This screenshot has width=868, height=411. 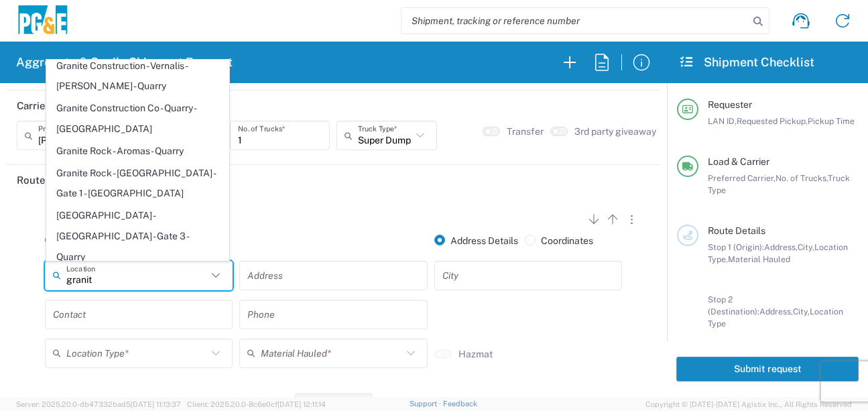 I want to click on label: 3rd party giveaway, so click(x=615, y=132).